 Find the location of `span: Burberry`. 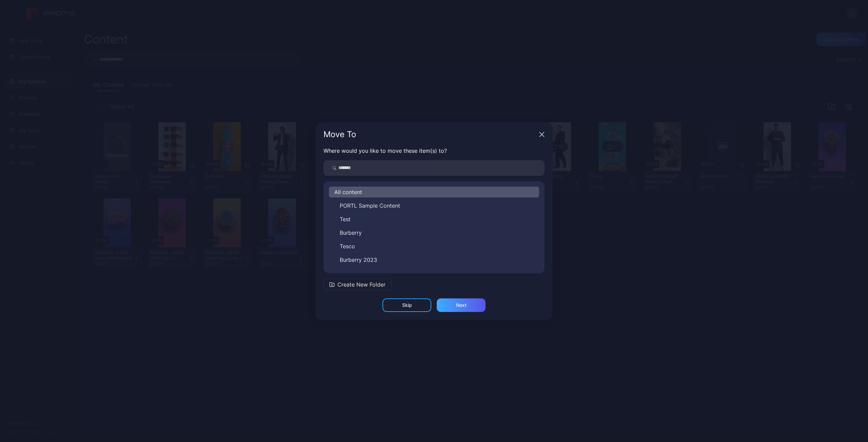

span: Burberry is located at coordinates (351, 233).